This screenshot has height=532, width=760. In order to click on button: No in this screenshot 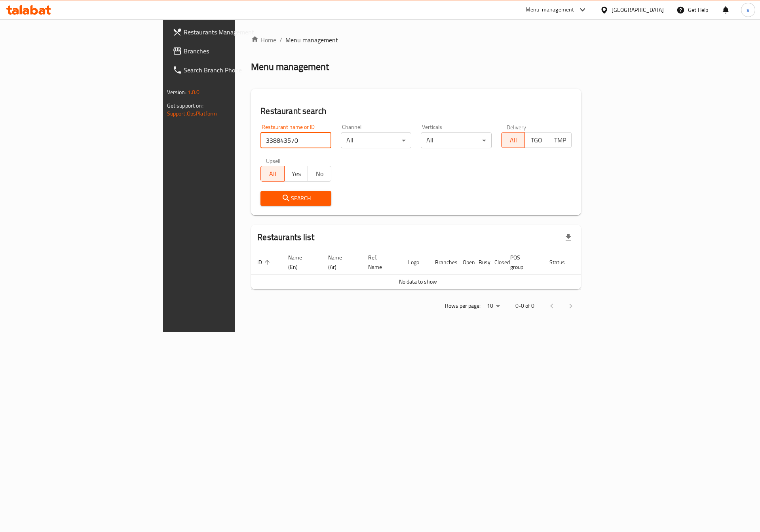, I will do `click(319, 173)`.